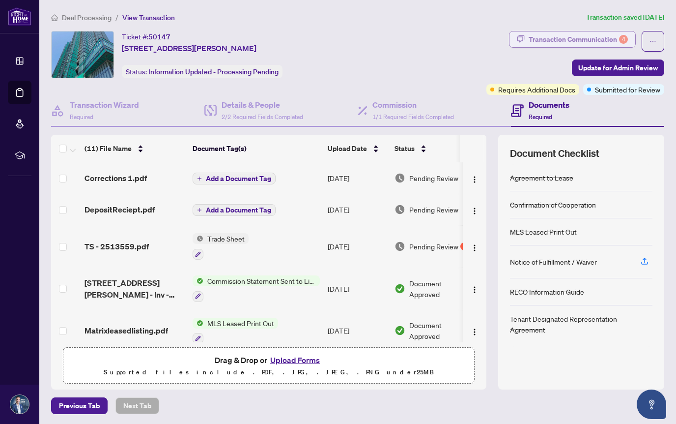  Describe the element at coordinates (86, 18) in the screenshot. I see `span: Deal Processing` at that location.